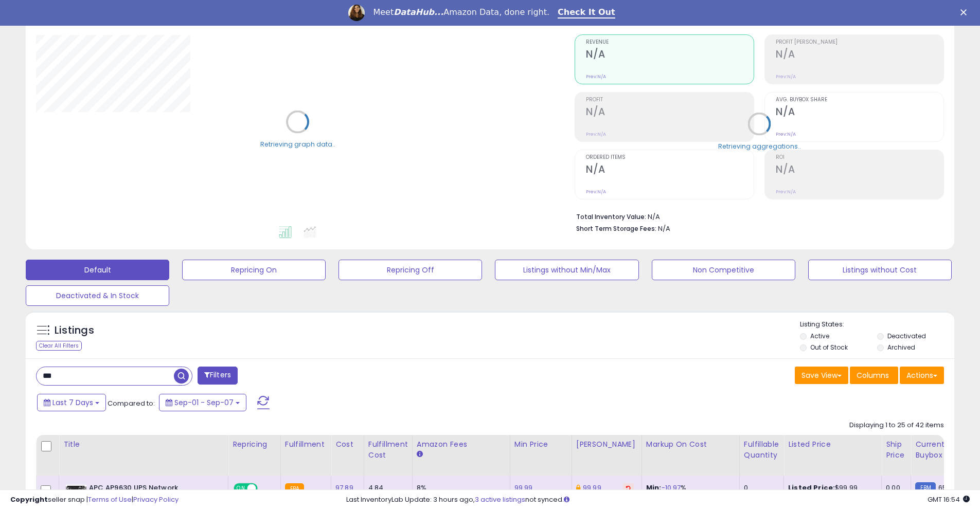 The image size is (980, 510). Describe the element at coordinates (761, 450) in the screenshot. I see `div: Fulfillable Quantity` at that location.